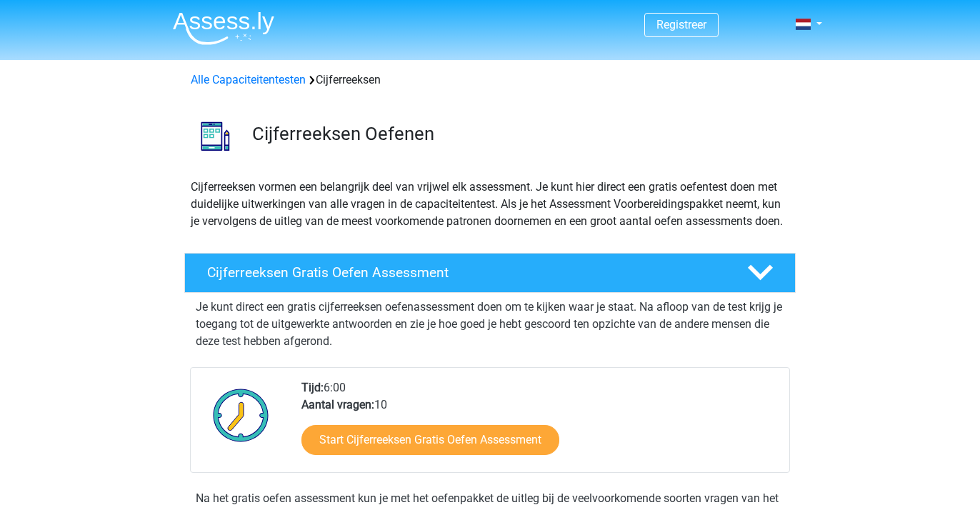  I want to click on img: cijferreeksen, so click(215, 136).